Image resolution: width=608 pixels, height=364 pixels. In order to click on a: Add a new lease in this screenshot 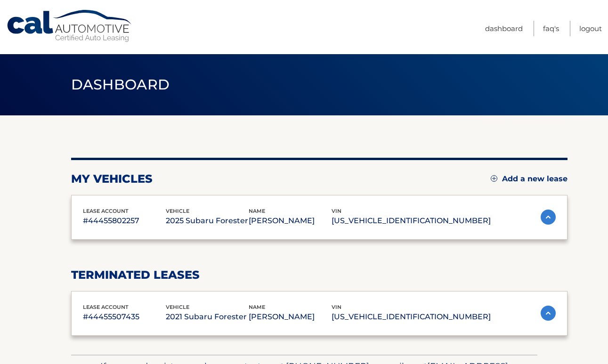, I will do `click(529, 179)`.